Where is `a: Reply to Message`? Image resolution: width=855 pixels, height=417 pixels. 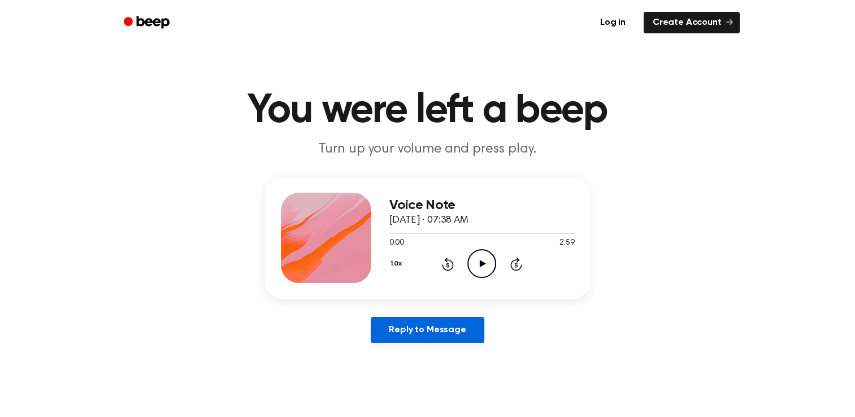 a: Reply to Message is located at coordinates (427, 330).